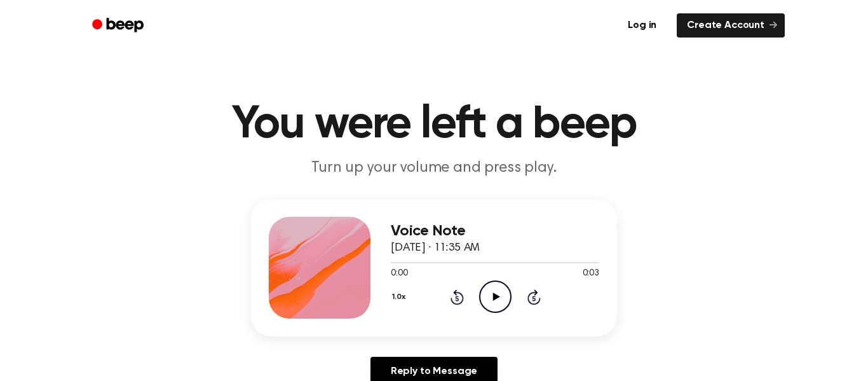  Describe the element at coordinates (434, 168) in the screenshot. I see `p: Turn up your volume and press play.` at that location.